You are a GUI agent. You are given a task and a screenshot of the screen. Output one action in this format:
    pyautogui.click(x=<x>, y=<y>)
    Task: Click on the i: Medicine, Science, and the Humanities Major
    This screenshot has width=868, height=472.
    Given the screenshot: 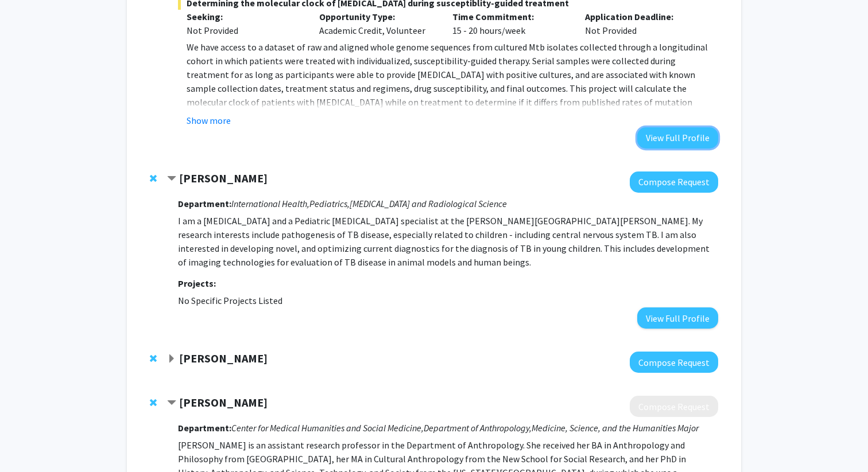 What is the action you would take?
    pyautogui.click(x=615, y=428)
    